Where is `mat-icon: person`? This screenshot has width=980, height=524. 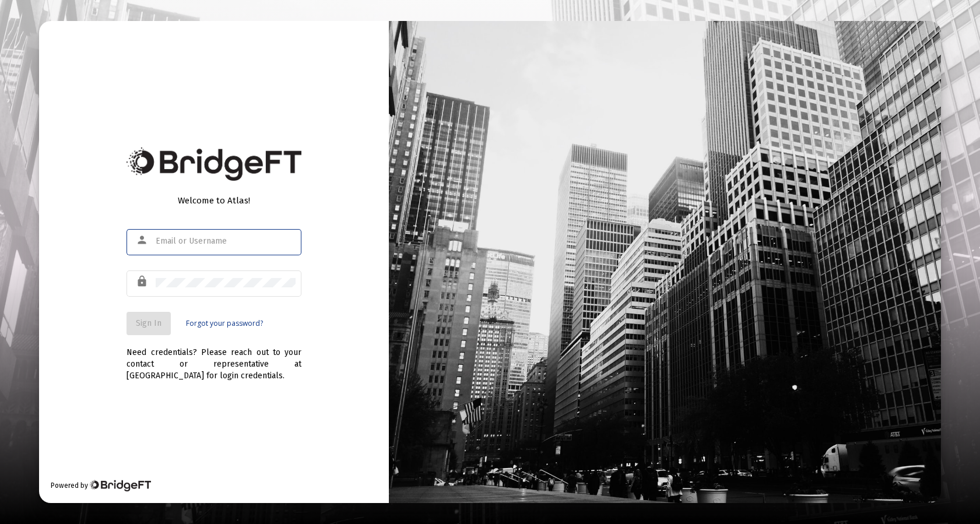
mat-icon: person is located at coordinates (143, 240).